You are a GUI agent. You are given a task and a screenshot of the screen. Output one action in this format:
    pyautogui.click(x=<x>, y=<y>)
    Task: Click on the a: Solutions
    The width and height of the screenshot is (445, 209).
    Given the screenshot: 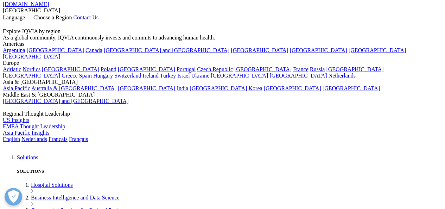 What is the action you would take?
    pyautogui.click(x=27, y=157)
    